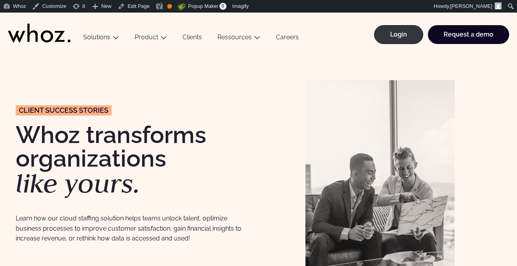 This screenshot has height=266, width=517. Describe the element at coordinates (170, 6) in the screenshot. I see `div: OK` at that location.